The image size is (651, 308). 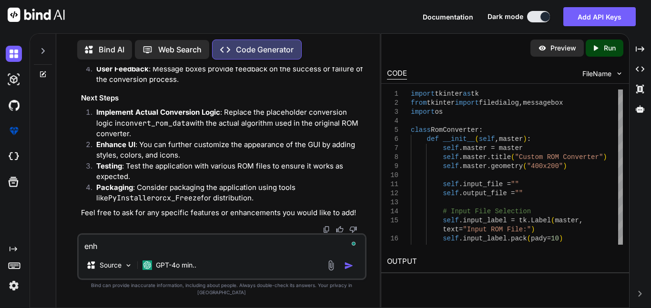 I want to click on div: 12, so click(x=393, y=194).